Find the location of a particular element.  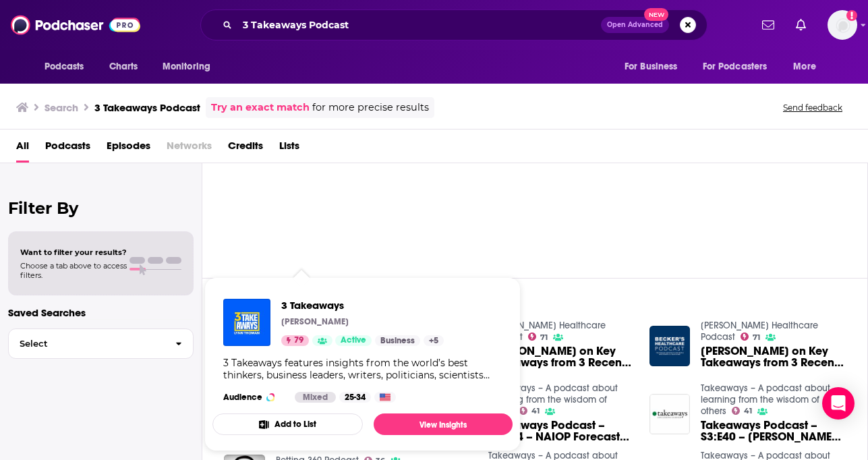

span: For Podcasters is located at coordinates (735, 66).